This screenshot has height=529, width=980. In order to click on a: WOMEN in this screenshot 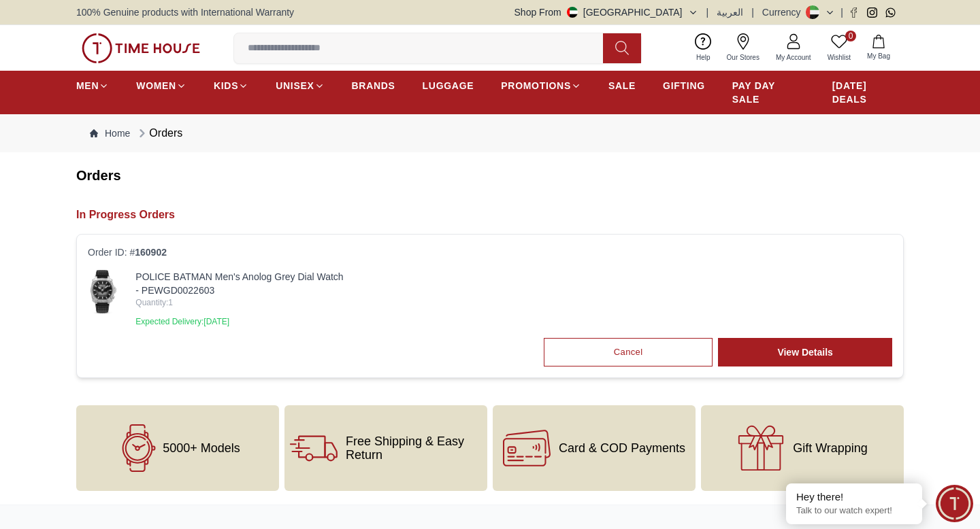, I will do `click(162, 86)`.